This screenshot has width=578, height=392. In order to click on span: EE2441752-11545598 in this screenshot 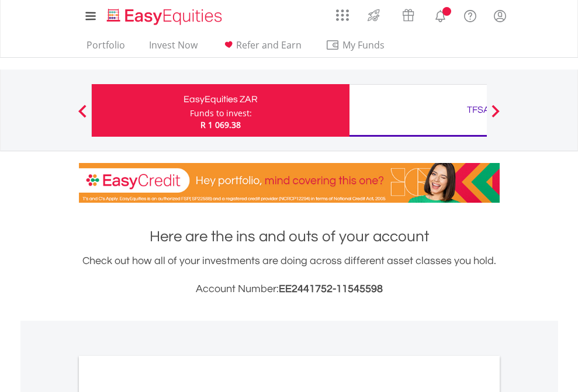, I will do `click(330, 289)`.